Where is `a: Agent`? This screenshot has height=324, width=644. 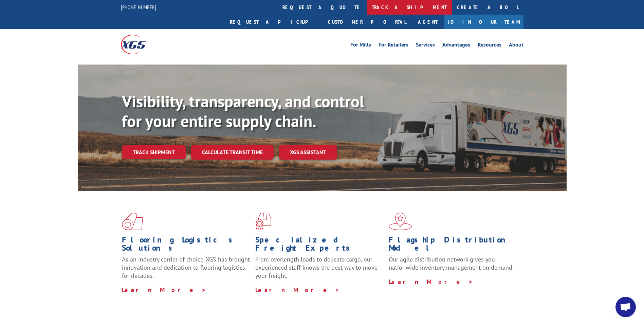 a: Agent is located at coordinates (428, 22).